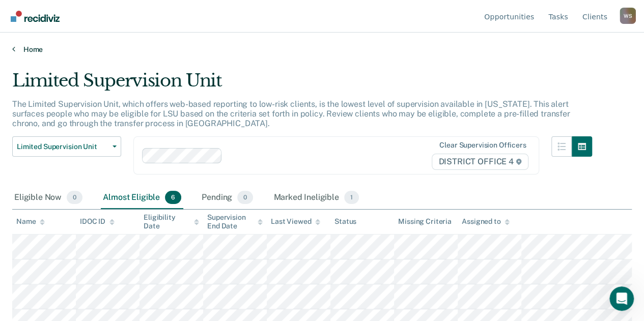 Image resolution: width=644 pixels, height=321 pixels. What do you see at coordinates (486, 221) in the screenshot?
I see `div: Assigned to` at bounding box center [486, 221].